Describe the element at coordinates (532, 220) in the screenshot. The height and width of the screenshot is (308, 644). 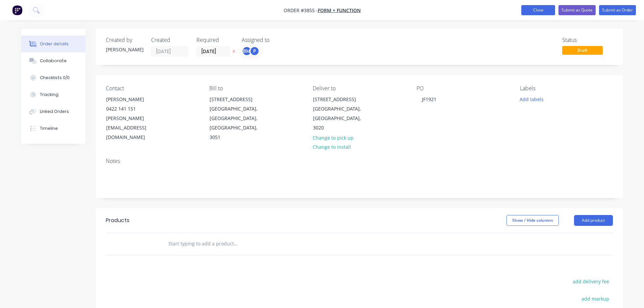
I see `button: Show / Hide columns` at that location.